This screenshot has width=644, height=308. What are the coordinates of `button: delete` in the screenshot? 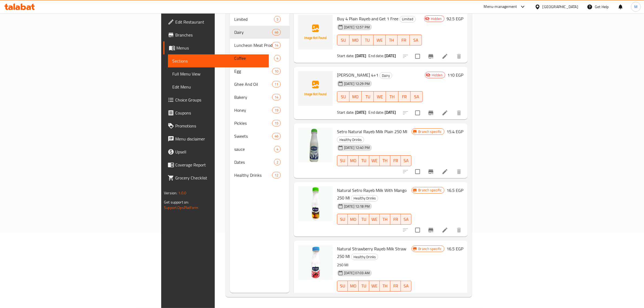 It's located at (459, 113).